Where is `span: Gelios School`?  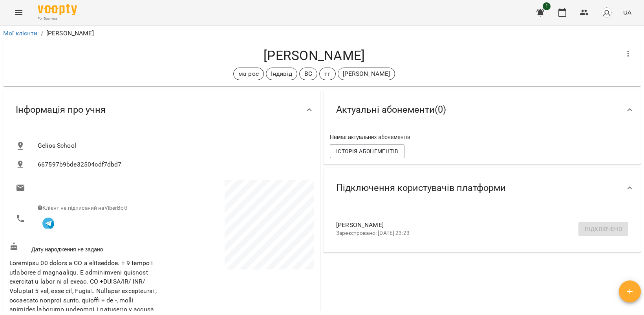
span: Gelios School is located at coordinates (173, 146).